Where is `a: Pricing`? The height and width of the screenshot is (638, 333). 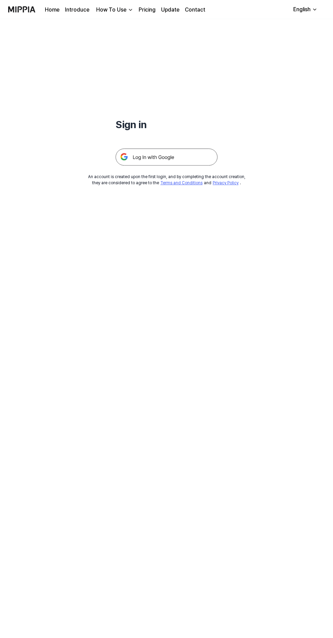
a: Pricing is located at coordinates (147, 10).